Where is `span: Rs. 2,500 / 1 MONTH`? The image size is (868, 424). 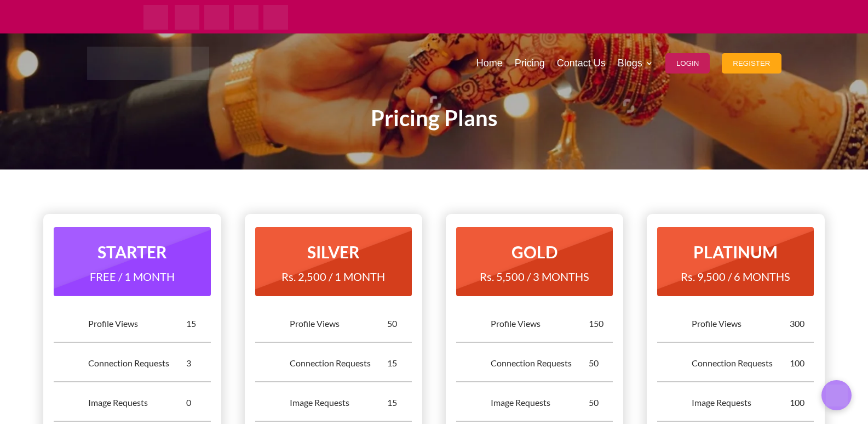 span: Rs. 2,500 / 1 MONTH is located at coordinates (333, 276).